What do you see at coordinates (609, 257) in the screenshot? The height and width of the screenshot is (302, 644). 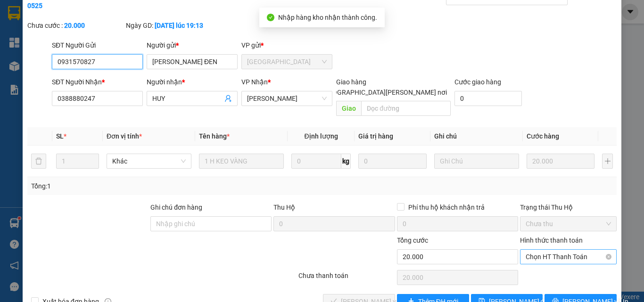 I see `span: close-circle` at bounding box center [609, 257].